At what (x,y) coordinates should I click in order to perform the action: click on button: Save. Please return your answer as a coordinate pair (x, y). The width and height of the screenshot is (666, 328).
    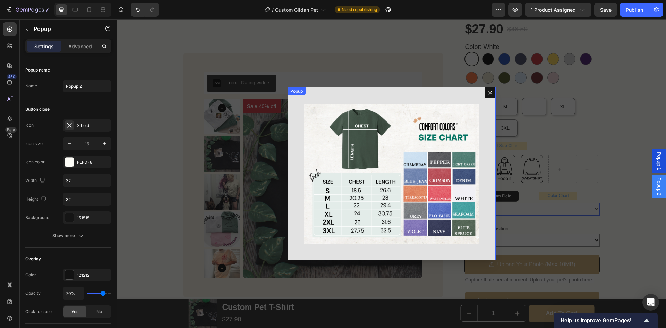
    Looking at the image, I should click on (605, 10).